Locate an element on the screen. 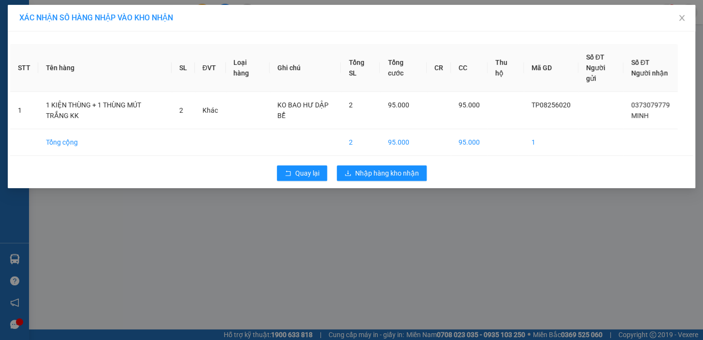  span: rollback is located at coordinates (288, 173).